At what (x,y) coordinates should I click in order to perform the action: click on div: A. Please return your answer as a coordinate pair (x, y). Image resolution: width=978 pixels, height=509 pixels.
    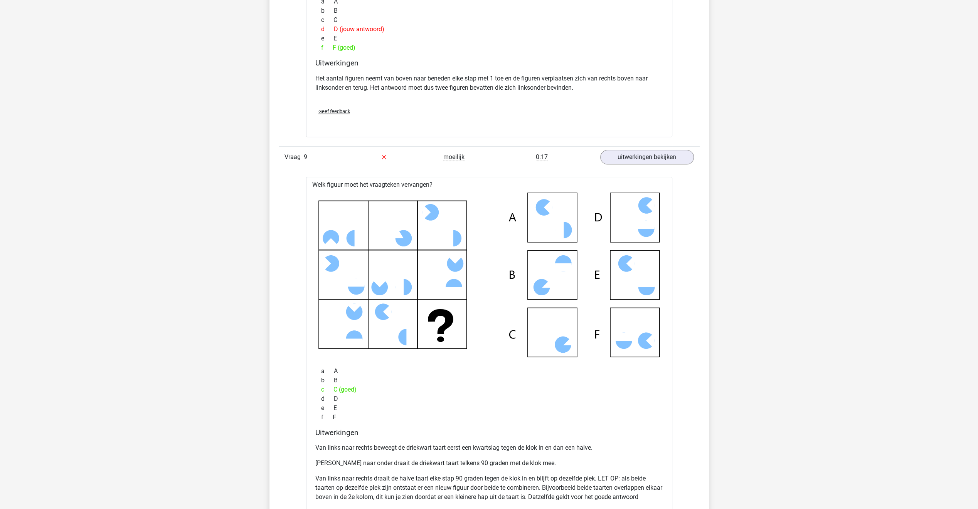
    Looking at the image, I should click on (489, 371).